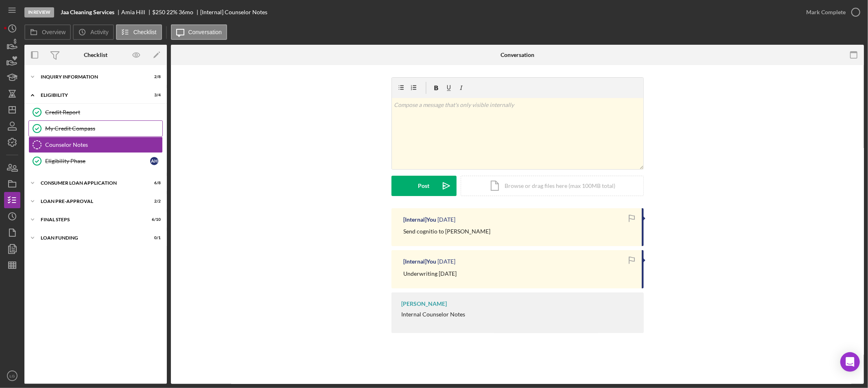  Describe the element at coordinates (154, 161) in the screenshot. I see `div: A H` at that location.